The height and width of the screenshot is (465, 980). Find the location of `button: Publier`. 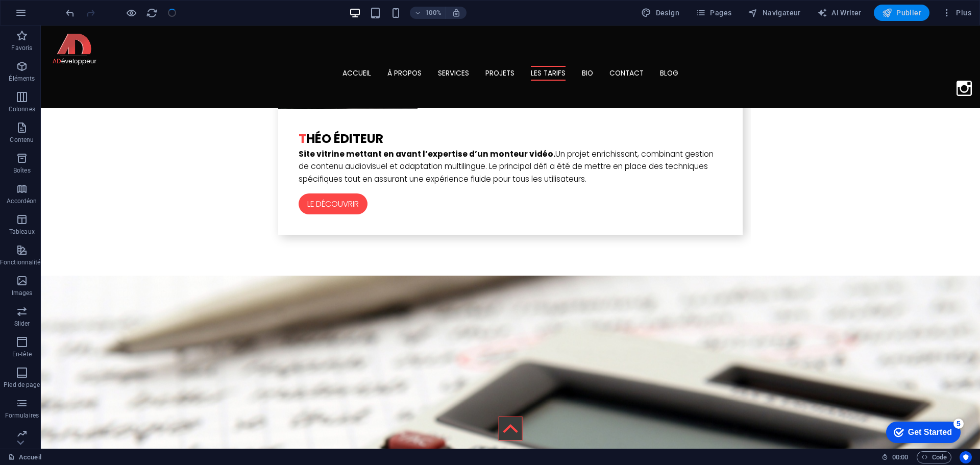

button: Publier is located at coordinates (901, 12).